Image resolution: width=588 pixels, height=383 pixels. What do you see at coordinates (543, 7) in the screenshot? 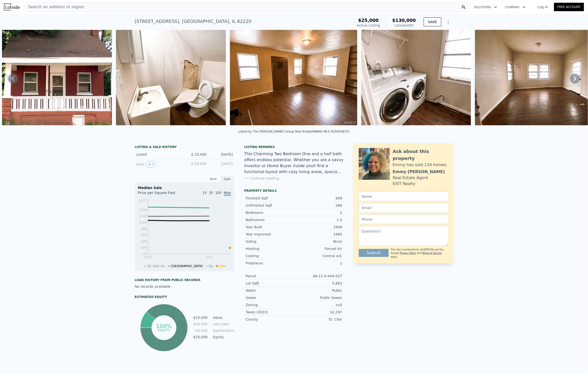
I see `a: Log In` at bounding box center [543, 7].